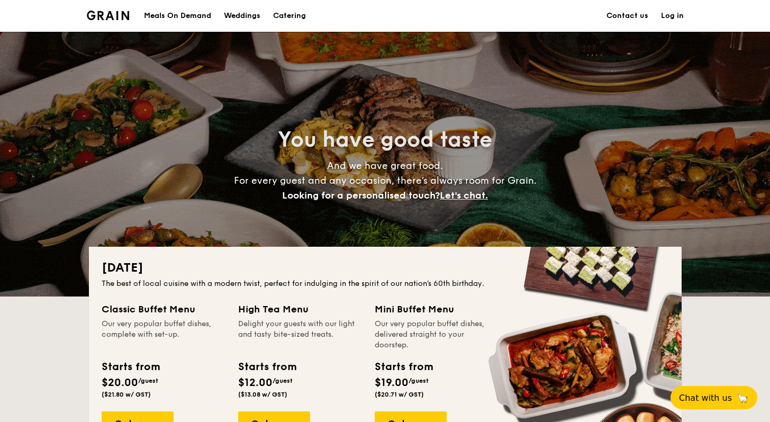 The width and height of the screenshot is (770, 422). What do you see at coordinates (714, 398) in the screenshot?
I see `button: Chat with us🦙` at bounding box center [714, 398].